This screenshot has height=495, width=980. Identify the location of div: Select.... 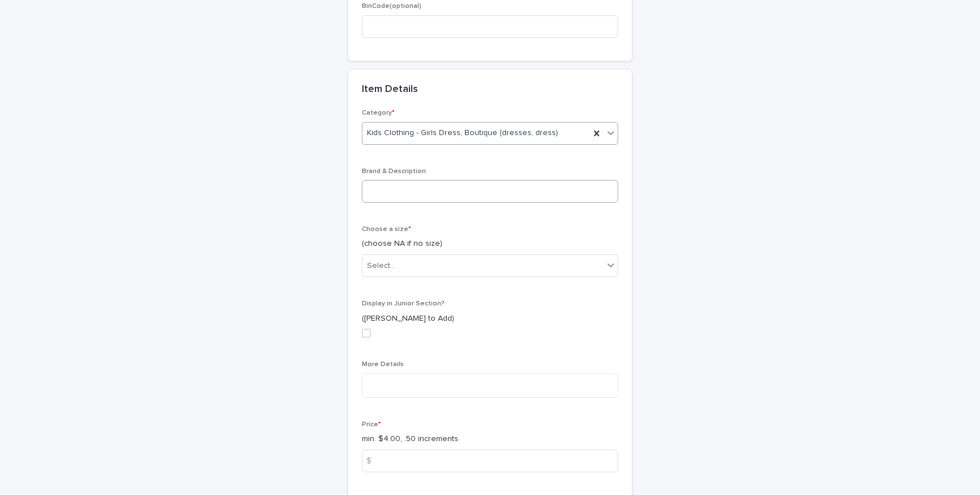
(381, 266).